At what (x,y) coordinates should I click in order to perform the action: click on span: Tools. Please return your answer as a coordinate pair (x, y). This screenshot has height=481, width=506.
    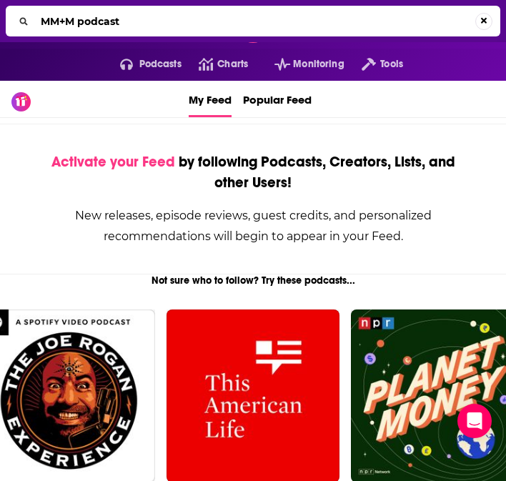
    Looking at the image, I should click on (392, 64).